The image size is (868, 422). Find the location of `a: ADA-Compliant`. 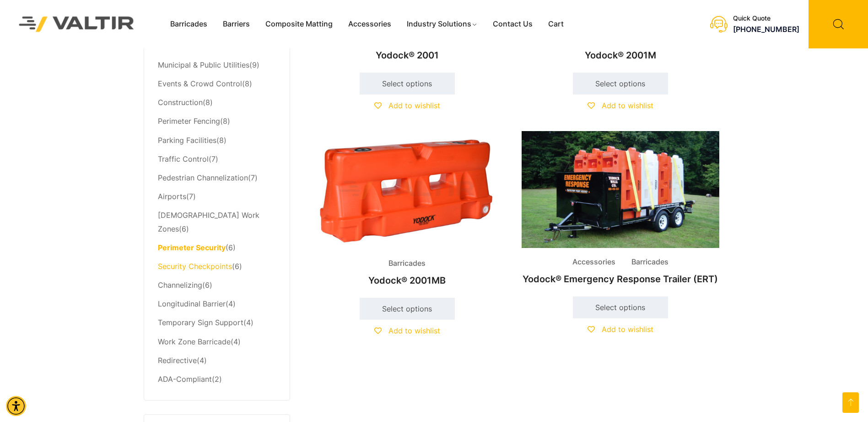

a: ADA-Compliant is located at coordinates (184, 380).